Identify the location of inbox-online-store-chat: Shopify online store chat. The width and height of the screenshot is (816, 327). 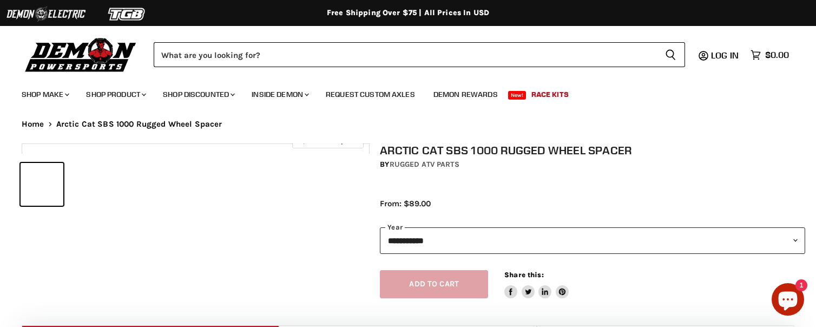
(788, 300).